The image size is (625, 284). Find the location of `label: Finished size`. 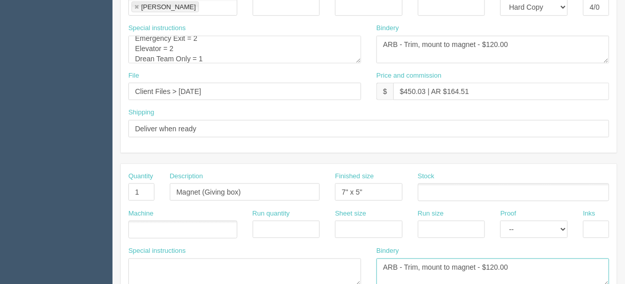

label: Finished size is located at coordinates (354, 176).